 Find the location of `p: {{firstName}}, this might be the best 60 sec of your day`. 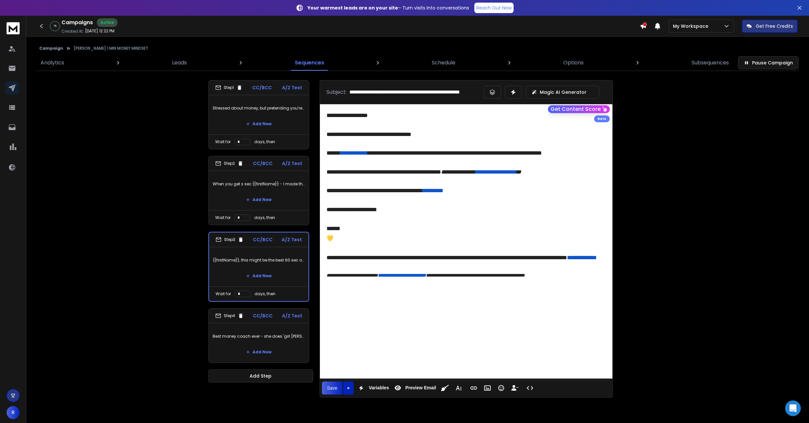

p: {{firstName}}, this might be the best 60 sec of your day is located at coordinates (259, 260).